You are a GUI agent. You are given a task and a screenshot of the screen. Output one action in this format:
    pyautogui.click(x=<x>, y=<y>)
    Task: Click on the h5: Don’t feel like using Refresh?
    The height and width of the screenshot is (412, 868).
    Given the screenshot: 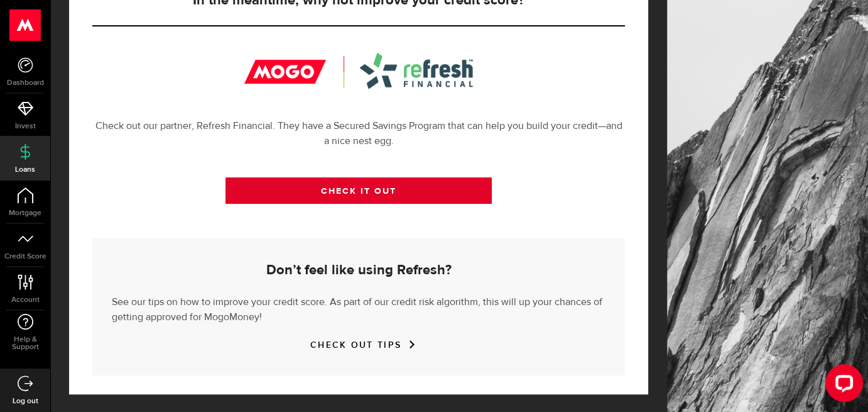 What is the action you would take?
    pyautogui.click(x=358, y=270)
    